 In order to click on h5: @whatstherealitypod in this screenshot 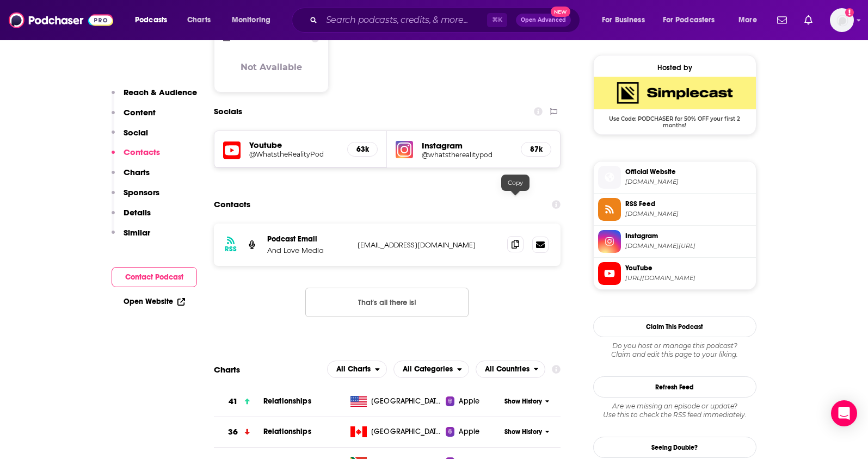, I will do `click(467, 155)`.